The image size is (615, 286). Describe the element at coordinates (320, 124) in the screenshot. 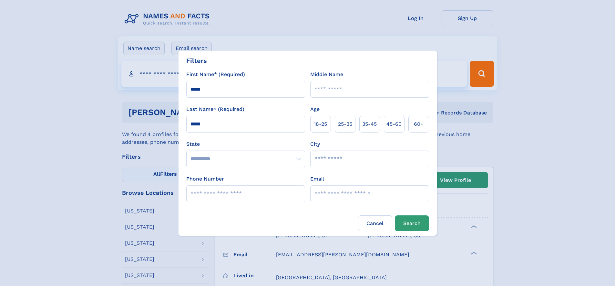

I see `span: 18‑25` at that location.